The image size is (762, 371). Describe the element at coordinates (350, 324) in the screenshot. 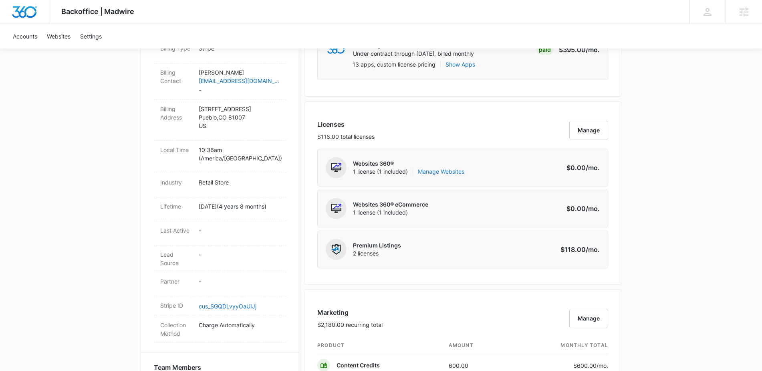

I see `p: $2,180.00 recurring total` at that location.